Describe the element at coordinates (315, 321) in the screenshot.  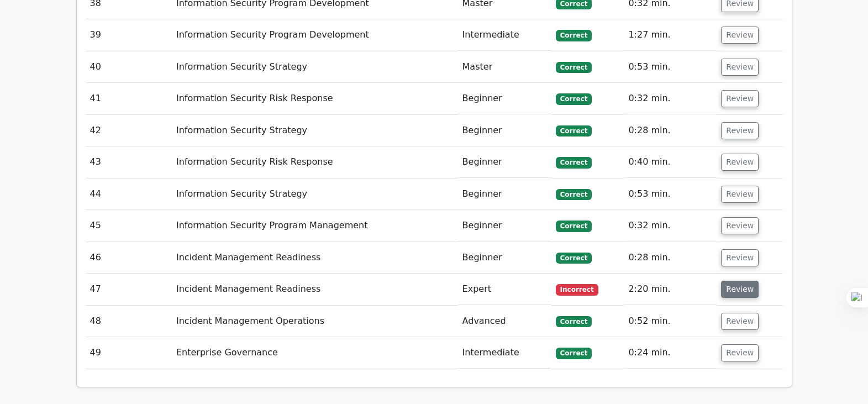
I see `td: Incident Management Operations` at that location.